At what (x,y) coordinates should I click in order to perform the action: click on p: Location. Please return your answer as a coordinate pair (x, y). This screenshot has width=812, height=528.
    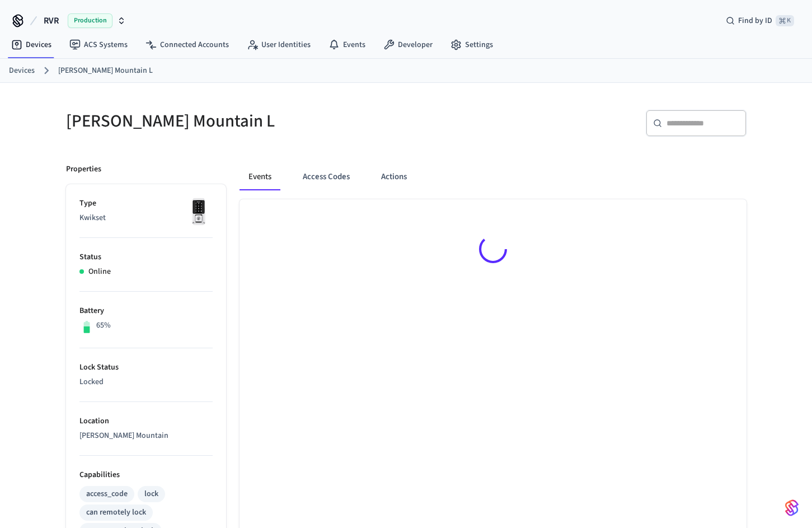
    Looking at the image, I should click on (146, 421).